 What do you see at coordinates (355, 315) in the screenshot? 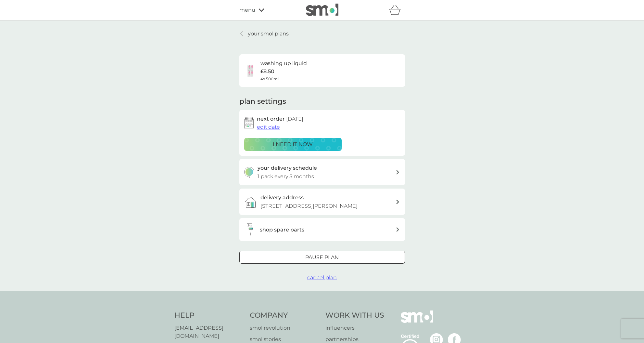
I see `h4: Work With Us` at bounding box center [355, 315].